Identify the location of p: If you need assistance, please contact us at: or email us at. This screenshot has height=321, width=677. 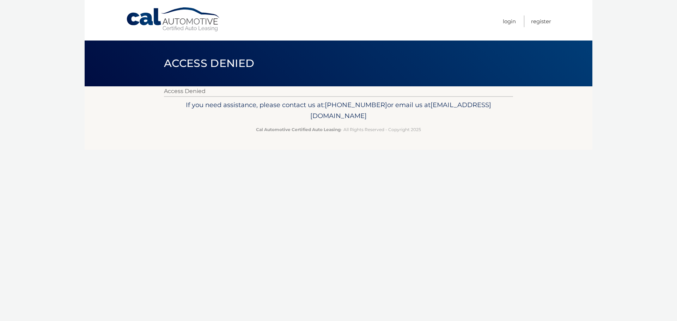
(339, 111).